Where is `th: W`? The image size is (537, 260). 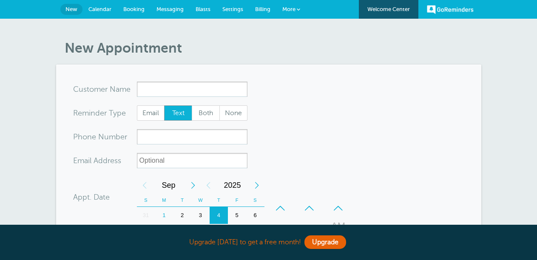 th: W is located at coordinates (200, 200).